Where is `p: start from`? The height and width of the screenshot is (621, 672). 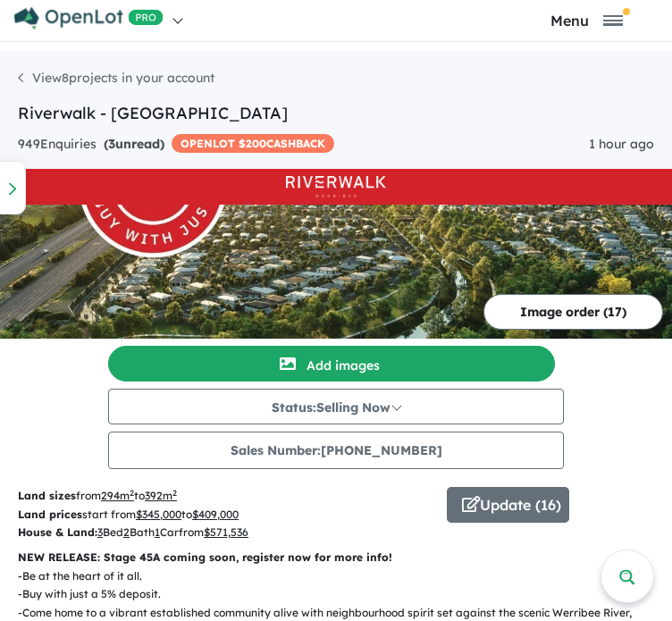
p: start from is located at coordinates (225, 515).